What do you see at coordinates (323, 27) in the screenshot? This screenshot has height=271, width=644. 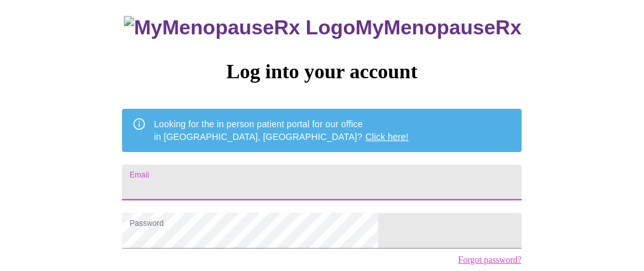 I see `h3: MyMenopauseRx` at bounding box center [323, 27].